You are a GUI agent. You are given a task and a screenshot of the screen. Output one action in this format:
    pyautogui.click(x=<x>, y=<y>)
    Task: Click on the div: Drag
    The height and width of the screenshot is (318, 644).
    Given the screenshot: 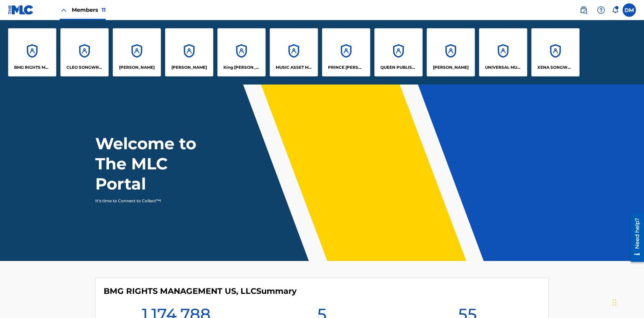 What is the action you would take?
    pyautogui.click(x=615, y=302)
    